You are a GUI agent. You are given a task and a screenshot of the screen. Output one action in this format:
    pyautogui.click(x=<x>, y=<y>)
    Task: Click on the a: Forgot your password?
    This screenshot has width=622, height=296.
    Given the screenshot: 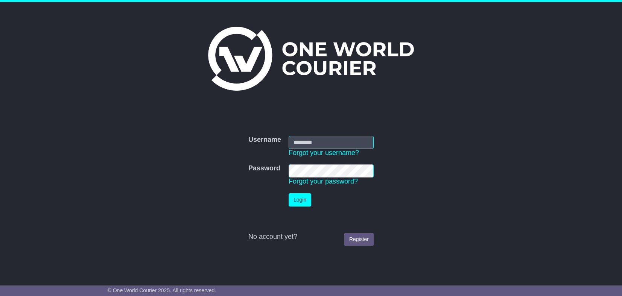 What is the action you would take?
    pyautogui.click(x=323, y=181)
    